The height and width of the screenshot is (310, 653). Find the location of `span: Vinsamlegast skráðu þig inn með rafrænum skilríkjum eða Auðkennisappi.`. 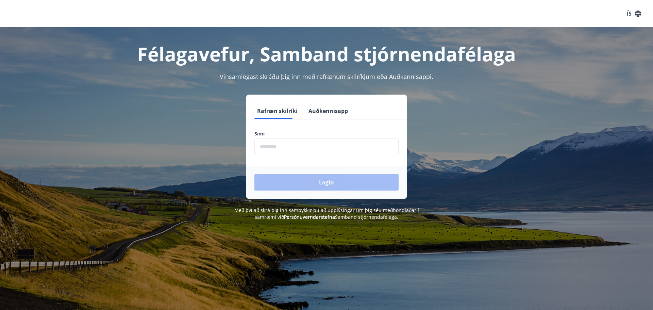

span: Vinsamlegast skráðu þig inn með rafrænum skilríkjum eða Auðkennisappi. is located at coordinates (327, 77).